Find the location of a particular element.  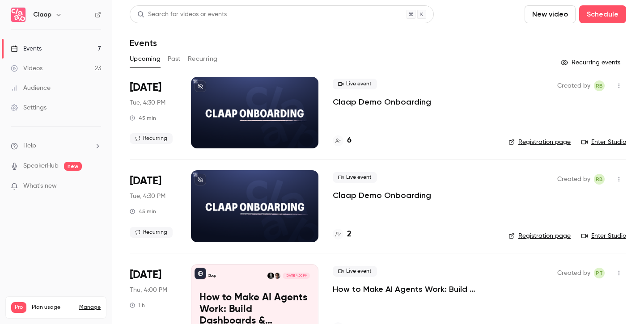

div: Search for videos or events is located at coordinates (182, 14).